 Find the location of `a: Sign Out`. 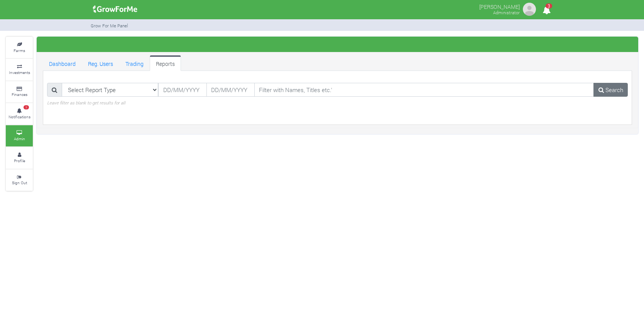

a: Sign Out is located at coordinates (19, 180).